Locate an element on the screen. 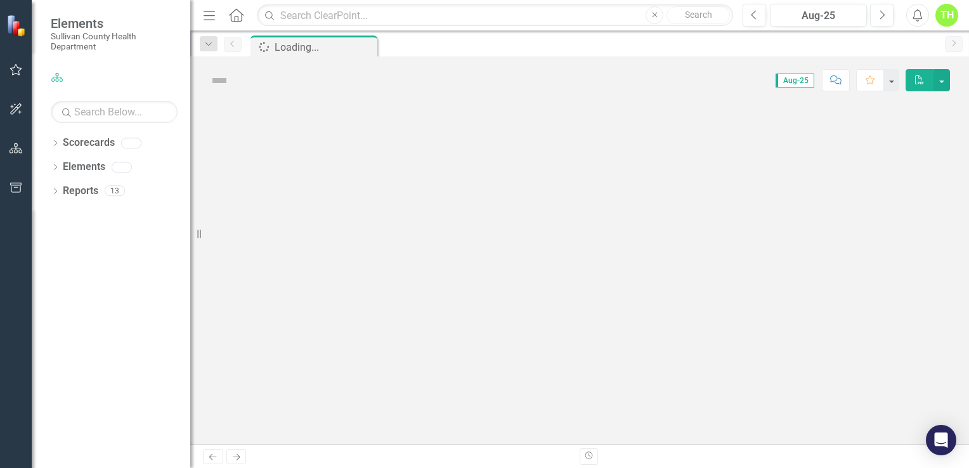 The width and height of the screenshot is (969, 468). div: TH is located at coordinates (946, 15).